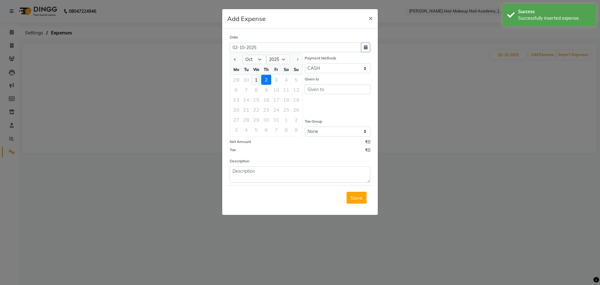  I want to click on div: Tuesday, September 30, 2025, so click(246, 80).